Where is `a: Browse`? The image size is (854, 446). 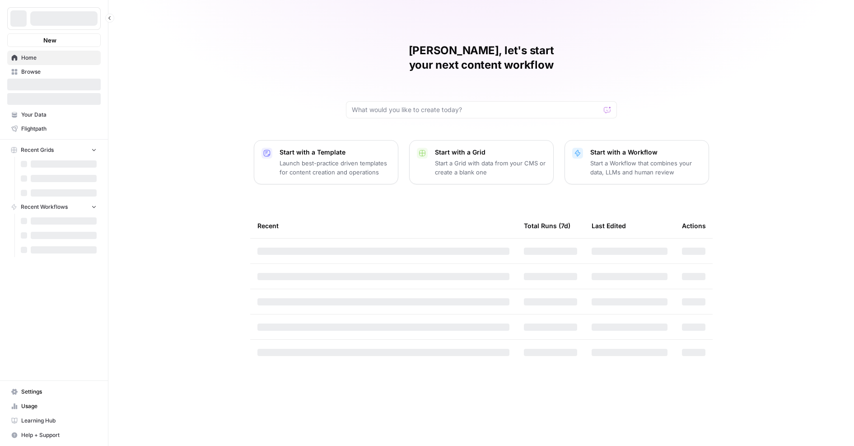 a: Browse is located at coordinates (54, 72).